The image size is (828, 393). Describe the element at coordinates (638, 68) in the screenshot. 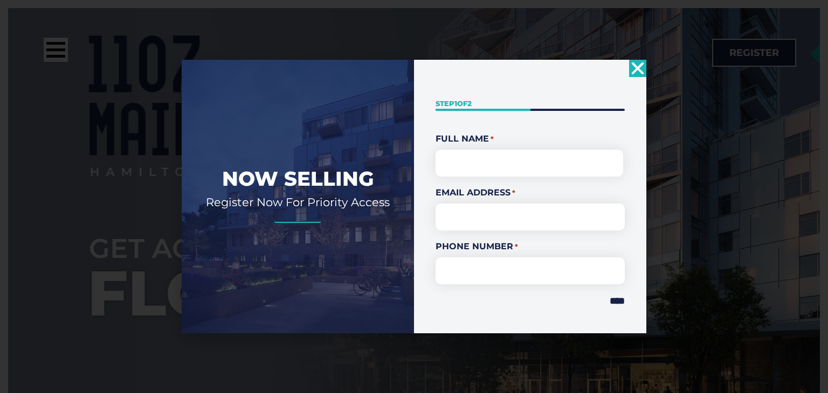

I see `a: Close` at that location.